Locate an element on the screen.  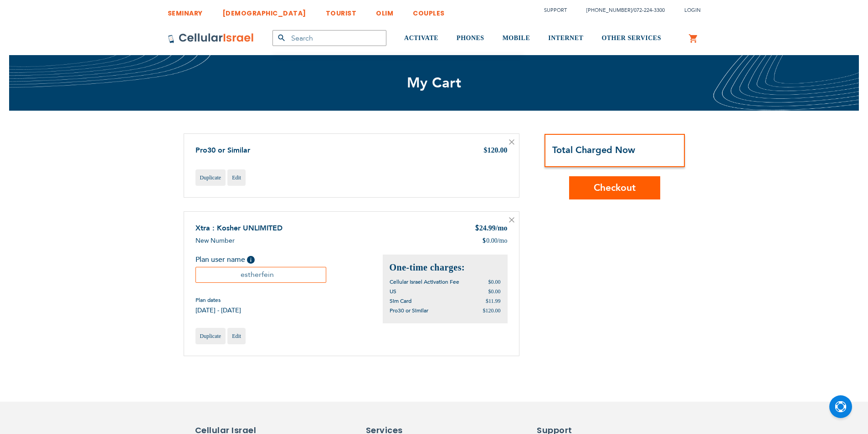
a: OLIM is located at coordinates (385, 11).